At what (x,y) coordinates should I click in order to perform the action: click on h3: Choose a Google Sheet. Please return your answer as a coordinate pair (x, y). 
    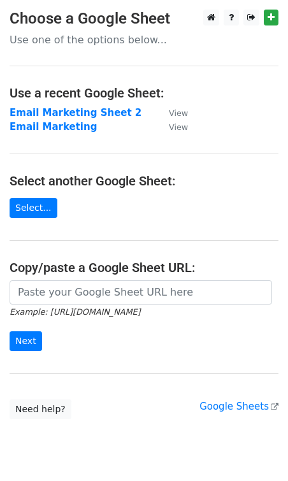
    Looking at the image, I should click on (144, 18).